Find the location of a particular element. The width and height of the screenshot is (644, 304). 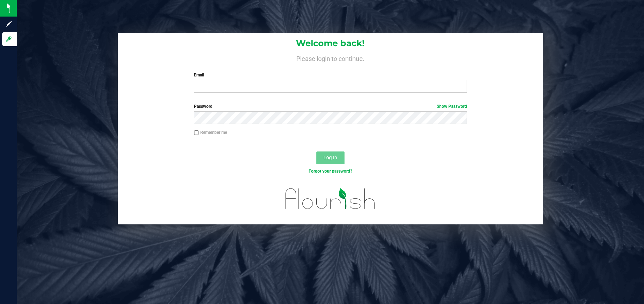

img: flourish_logo.svg is located at coordinates (330, 199).